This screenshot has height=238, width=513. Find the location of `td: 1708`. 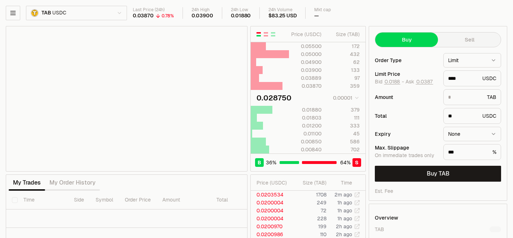

td: 1708 is located at coordinates (310, 195).